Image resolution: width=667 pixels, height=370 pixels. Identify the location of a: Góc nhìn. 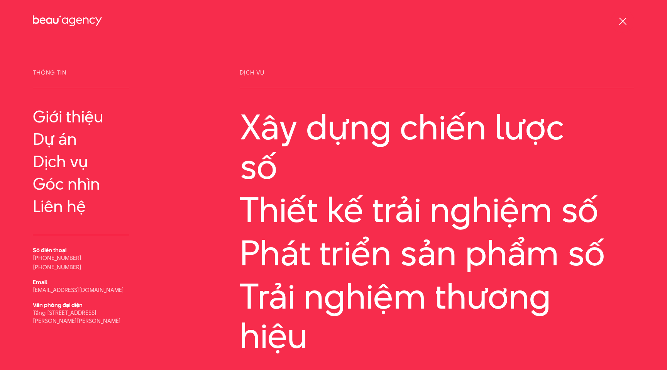
(81, 184).